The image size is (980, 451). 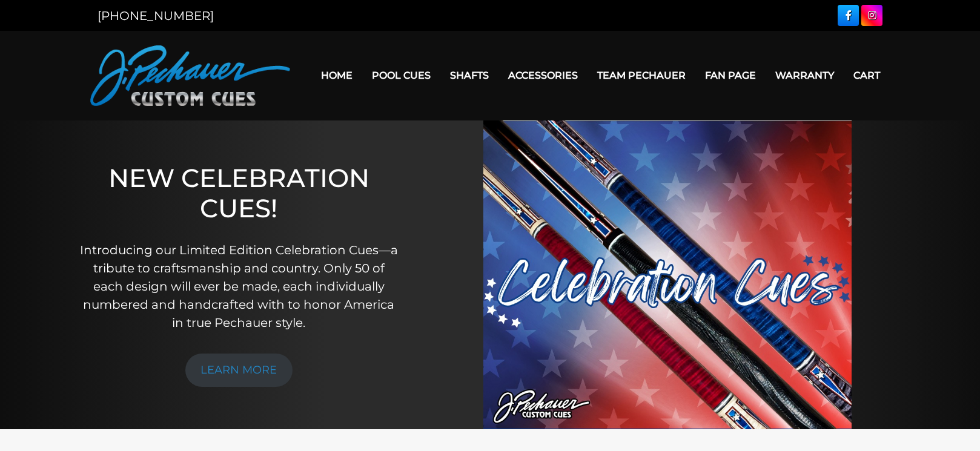 What do you see at coordinates (866, 75) in the screenshot?
I see `a: Cart` at bounding box center [866, 75].